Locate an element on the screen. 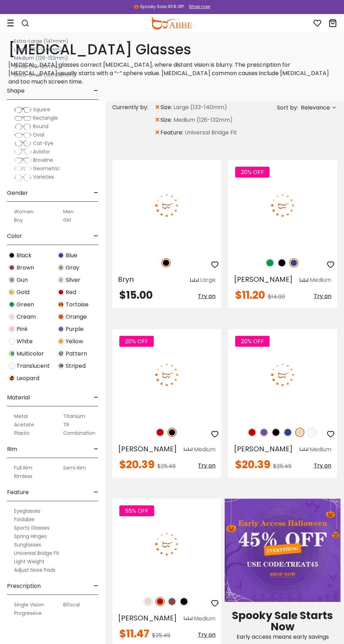 This screenshot has height=644, width=344. span: Rectangle is located at coordinates (46, 118).